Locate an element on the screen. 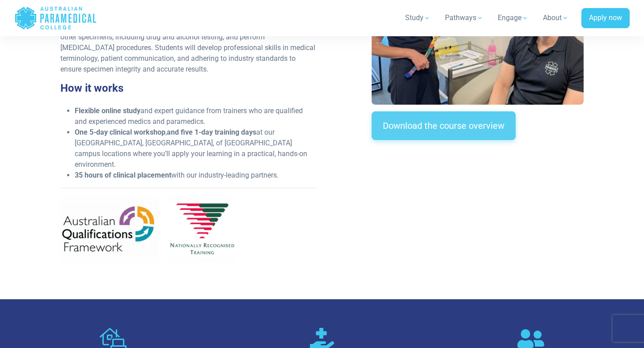  p: This course equips you with the skills to safely and effectively collect blood and other specimen... is located at coordinates (188, 48).